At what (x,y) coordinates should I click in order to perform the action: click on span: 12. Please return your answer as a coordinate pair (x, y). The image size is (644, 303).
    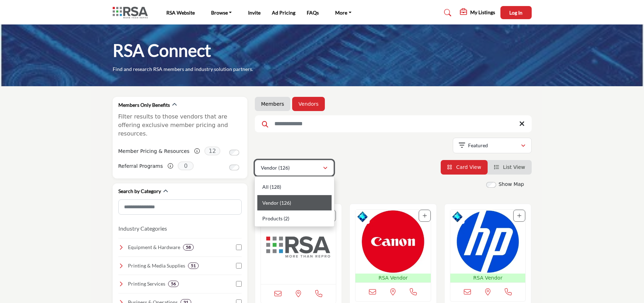
    Looking at the image, I should click on (212, 151).